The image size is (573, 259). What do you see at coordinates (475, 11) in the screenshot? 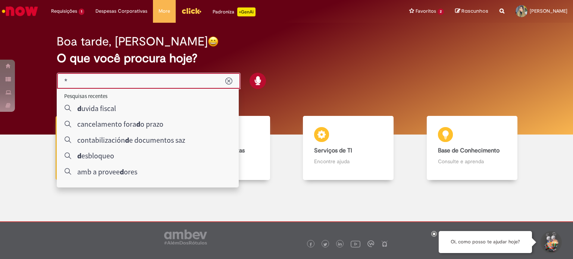
I see `span: Rascunhos` at bounding box center [475, 11].